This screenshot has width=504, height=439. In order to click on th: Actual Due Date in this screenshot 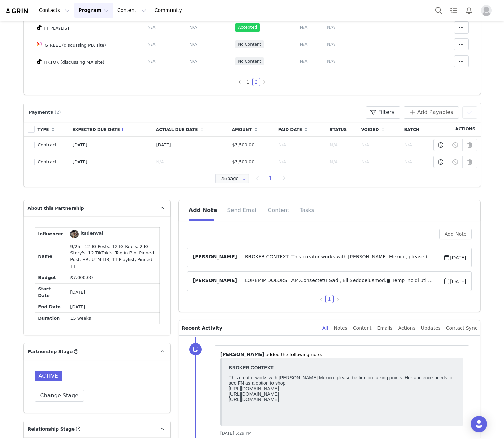, I will do `click(191, 129)`.